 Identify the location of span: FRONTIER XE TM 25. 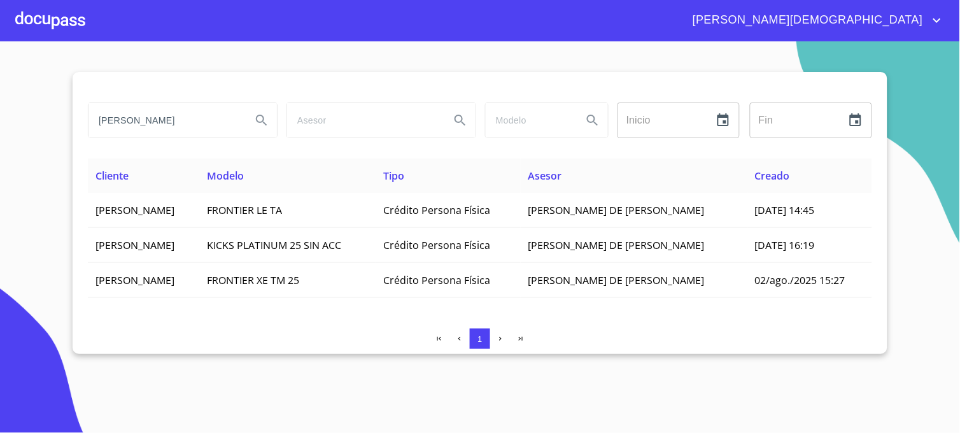
(253, 280).